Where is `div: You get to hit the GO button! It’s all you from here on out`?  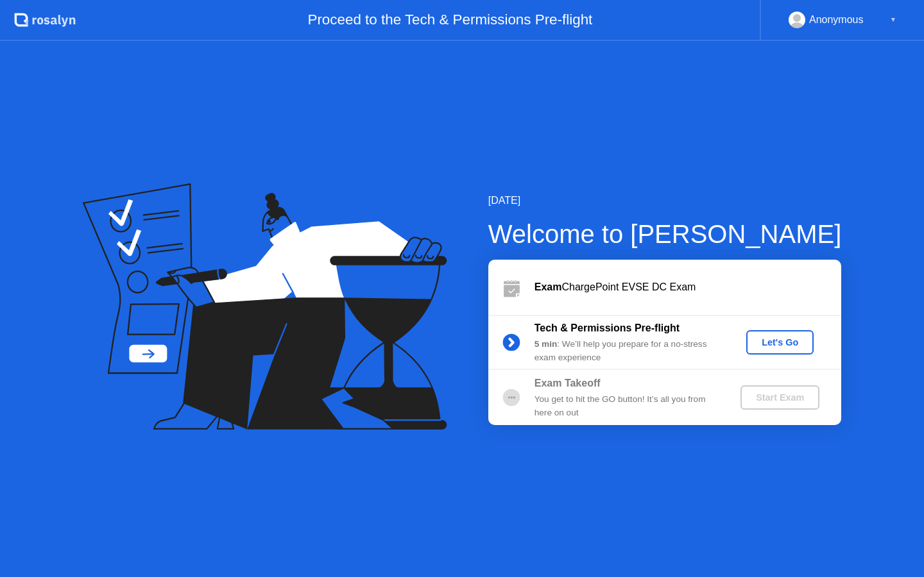 div: You get to hit the GO button! It’s all you from here on out is located at coordinates (627, 406).